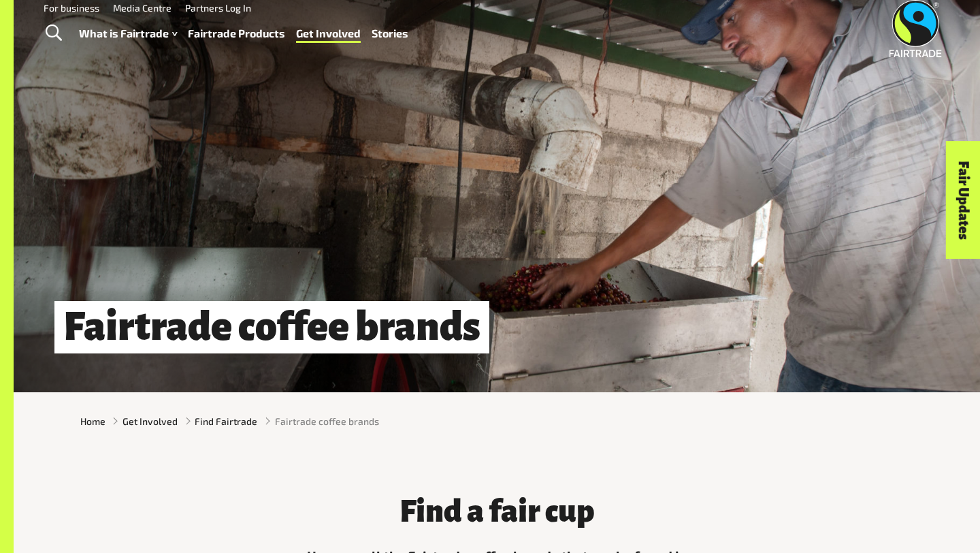 This screenshot has height=553, width=980. What do you see at coordinates (92, 421) in the screenshot?
I see `span: Home` at bounding box center [92, 421].